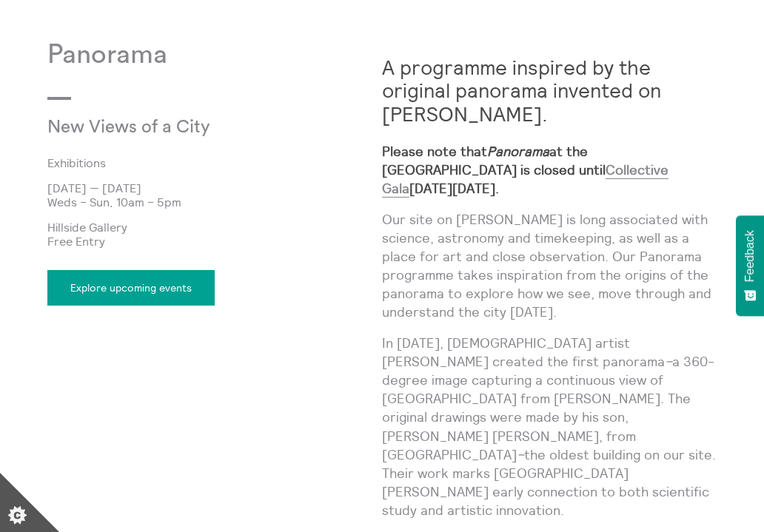 The width and height of the screenshot is (764, 532). Describe the element at coordinates (215, 227) in the screenshot. I see `p: Hillside Gallery` at that location.